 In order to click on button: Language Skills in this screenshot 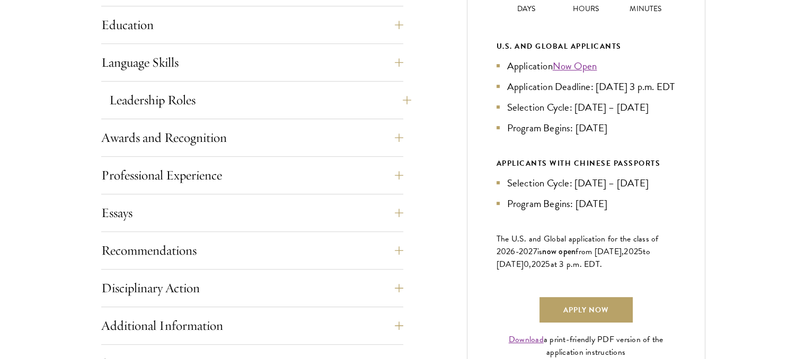, I will do `click(252, 63)`.